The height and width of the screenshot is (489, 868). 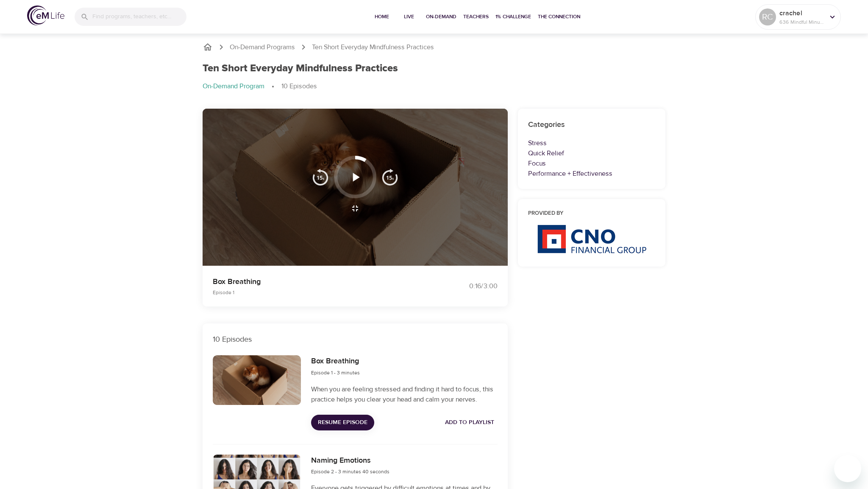 I want to click on button: Add to Playlist, so click(x=470, y=423).